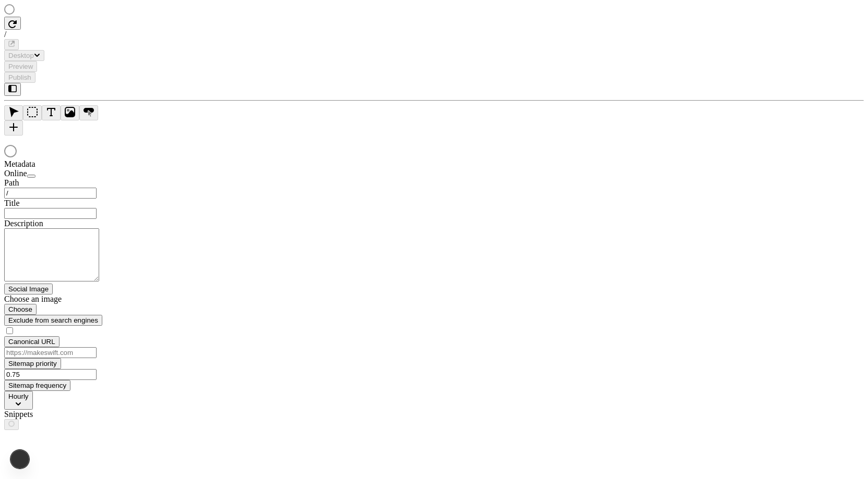 Image resolution: width=868 pixels, height=479 pixels. What do you see at coordinates (33, 363) in the screenshot?
I see `button: Sitemap priority` at bounding box center [33, 363].